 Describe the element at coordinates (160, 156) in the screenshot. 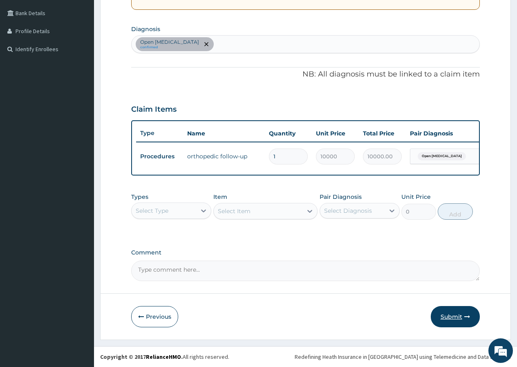

I see `td: Procedures` at that location.